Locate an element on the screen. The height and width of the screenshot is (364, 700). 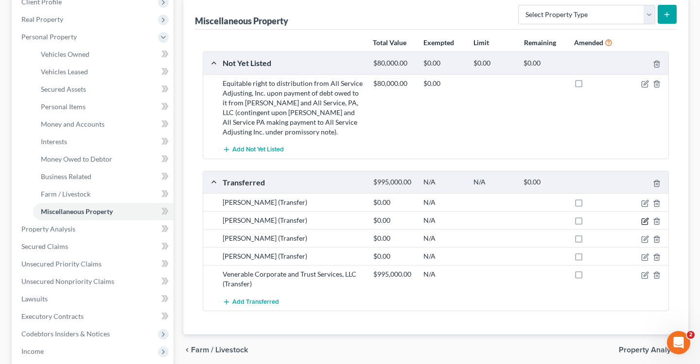
a: Farm / Livestock is located at coordinates (103, 194).